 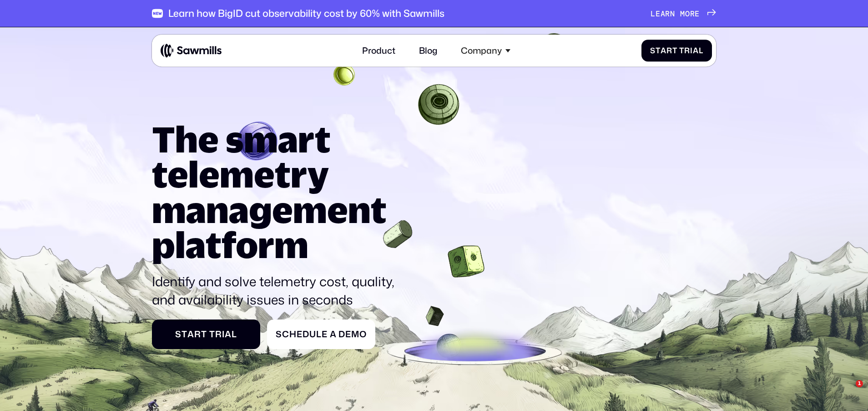 I want to click on span: L, so click(x=653, y=14).